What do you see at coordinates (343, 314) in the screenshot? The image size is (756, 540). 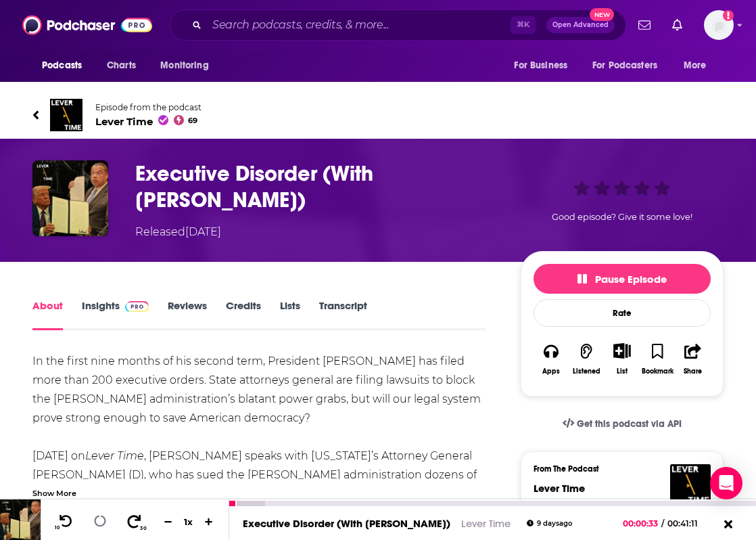 I see `a: Transcript` at bounding box center [343, 314].